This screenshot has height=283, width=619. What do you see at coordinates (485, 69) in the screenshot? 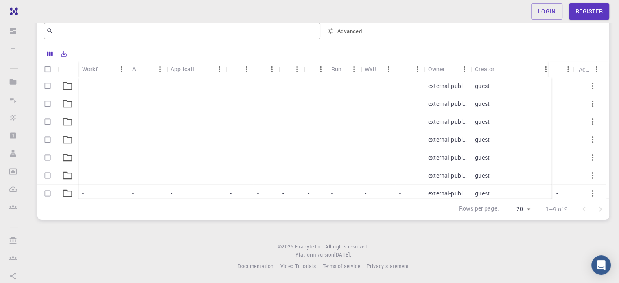
I see `div: Creator` at bounding box center [485, 69].